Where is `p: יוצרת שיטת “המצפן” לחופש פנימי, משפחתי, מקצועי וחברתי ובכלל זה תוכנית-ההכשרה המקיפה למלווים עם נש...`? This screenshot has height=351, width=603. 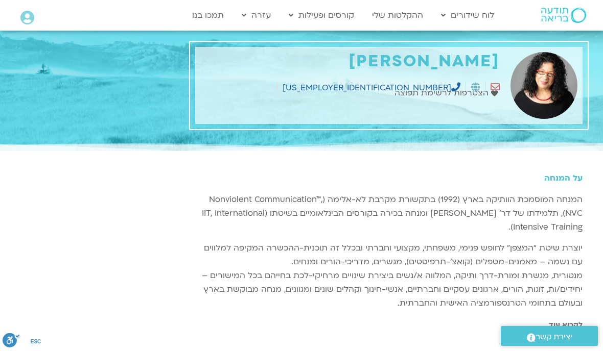
p: יוצרת שיטת “המצפן” לחופש פנימי, משפחתי, מקצועי וחברתי ובכלל זה תוכנית-ההכשרה המקיפה למלווים עם נש... is located at coordinates (389, 276).